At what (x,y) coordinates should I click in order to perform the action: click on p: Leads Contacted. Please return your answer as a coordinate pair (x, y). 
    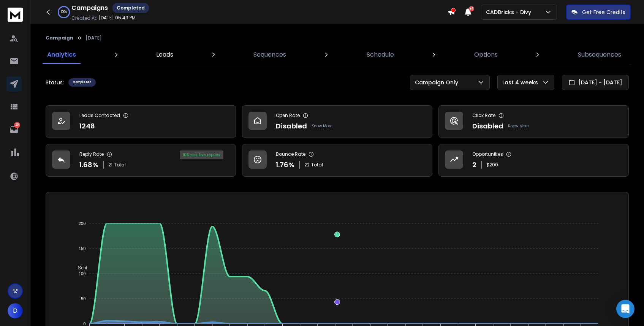
    Looking at the image, I should click on (100, 115).